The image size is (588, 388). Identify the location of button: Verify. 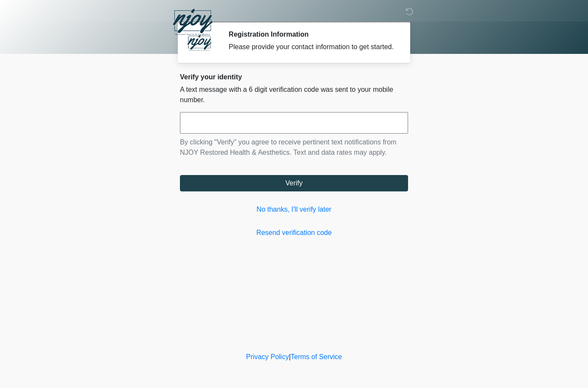
(294, 183).